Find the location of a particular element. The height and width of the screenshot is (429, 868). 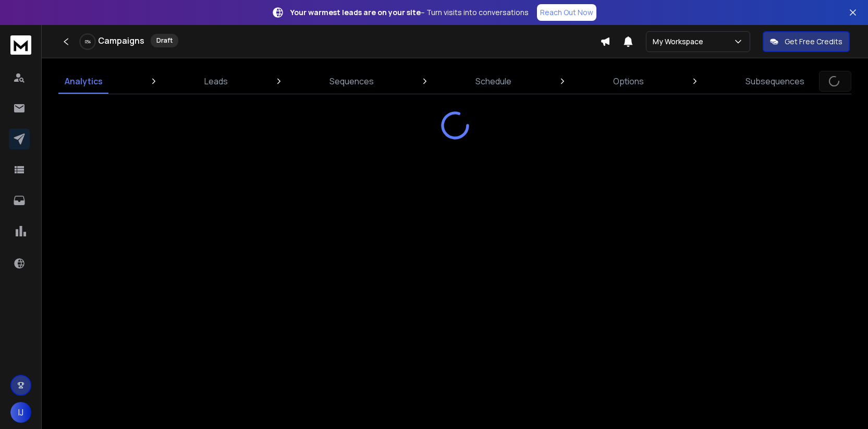

p: – Turn visits into conversations is located at coordinates (409, 12).